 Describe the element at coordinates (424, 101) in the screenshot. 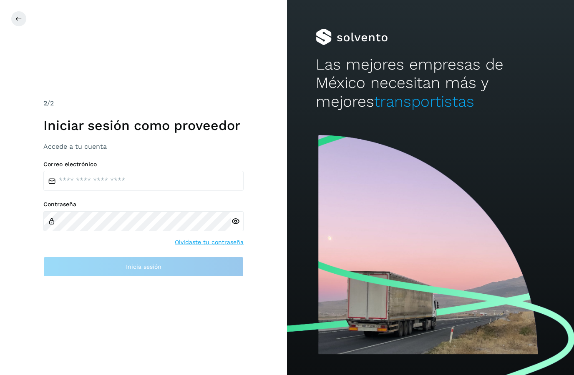

I see `span: transportistas` at that location.